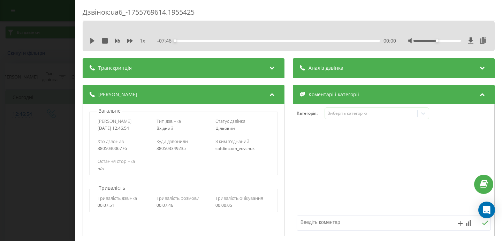 Image resolution: width=502 pixels, height=241 pixels. What do you see at coordinates (109, 111) in the screenshot?
I see `p: Загальне` at bounding box center [109, 111].